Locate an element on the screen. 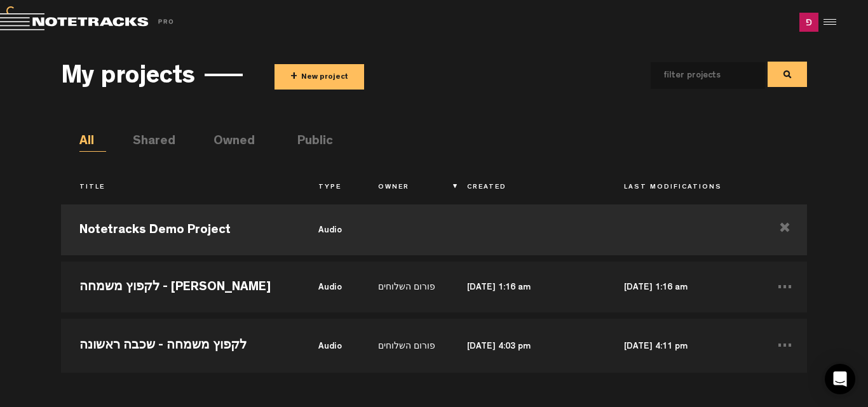  th: Last Modifications is located at coordinates (684, 188).